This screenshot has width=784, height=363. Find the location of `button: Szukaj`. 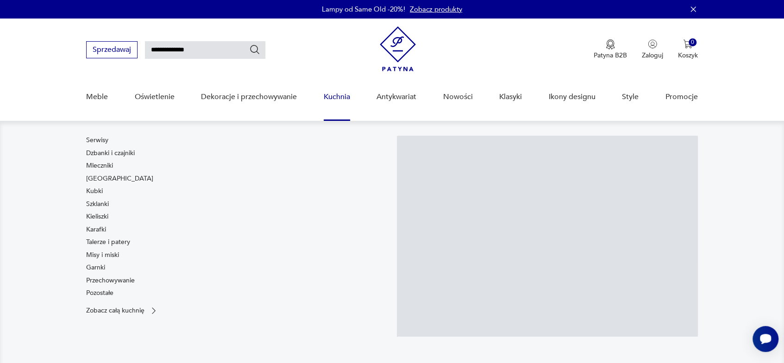

button: Szukaj is located at coordinates (255, 50).